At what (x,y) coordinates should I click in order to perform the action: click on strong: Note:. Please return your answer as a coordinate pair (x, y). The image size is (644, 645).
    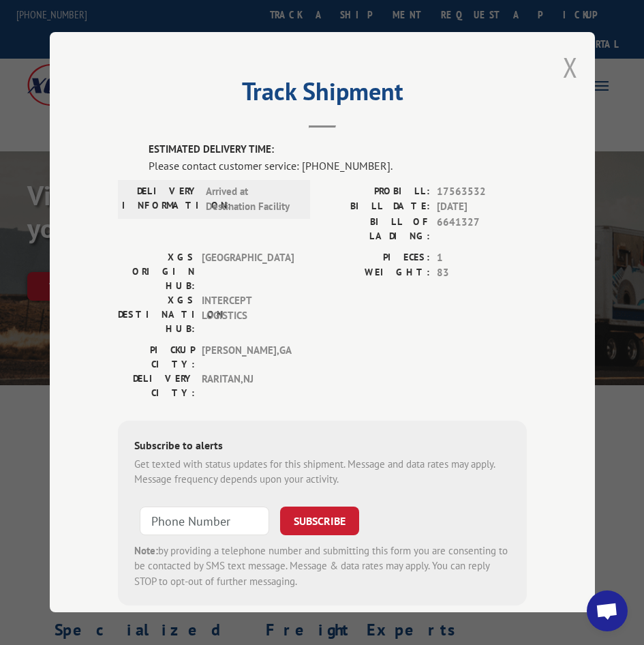
    Looking at the image, I should click on (146, 550).